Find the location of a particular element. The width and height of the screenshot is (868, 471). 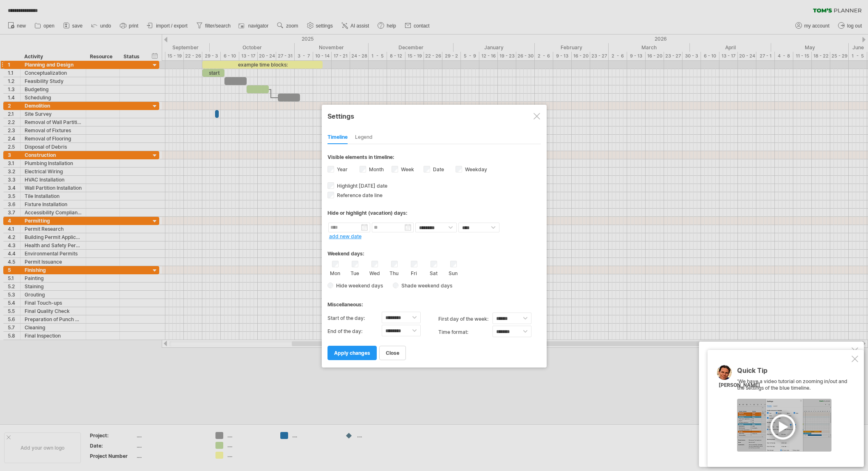

span: Shade weekend days is located at coordinates (425, 286).